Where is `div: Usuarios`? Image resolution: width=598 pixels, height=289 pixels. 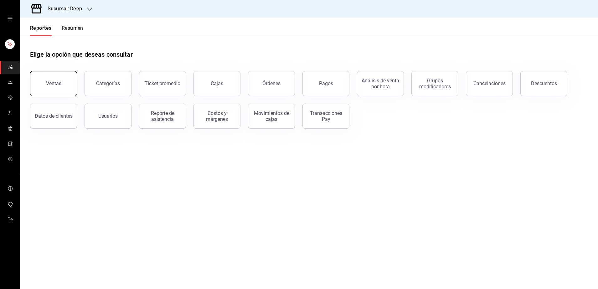 div: Usuarios is located at coordinates (108, 116).